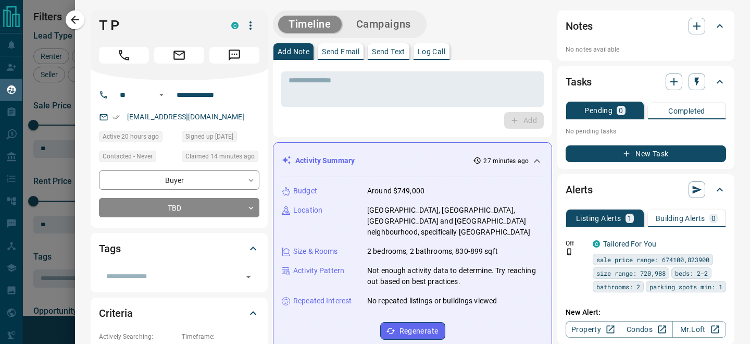 The height and width of the screenshot is (344, 750). I want to click on p: Location, so click(308, 210).